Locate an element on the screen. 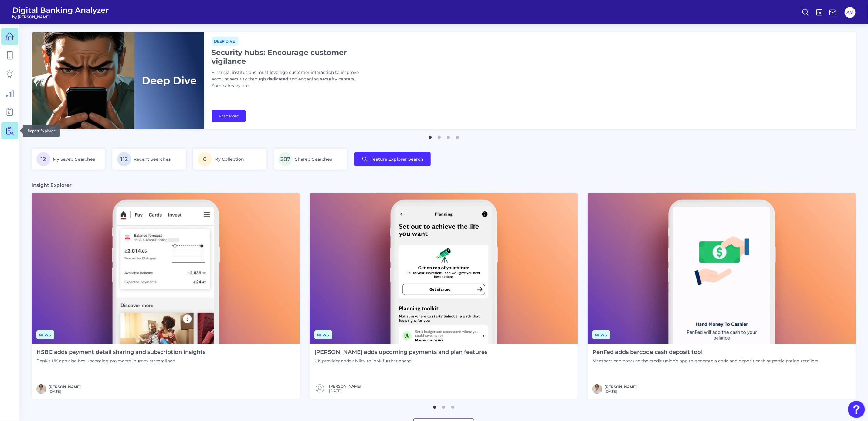 This screenshot has height=421, width=868. p: UK provider adds ability to look further ahead is located at coordinates (401, 361).